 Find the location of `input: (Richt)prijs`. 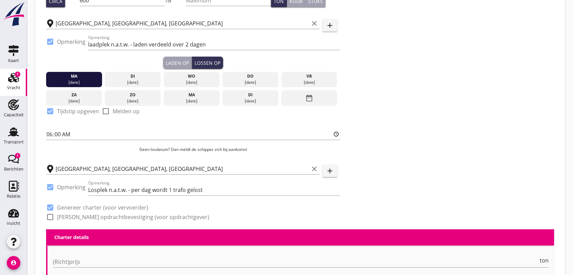

input: (Richt)prijs is located at coordinates (296, 262).